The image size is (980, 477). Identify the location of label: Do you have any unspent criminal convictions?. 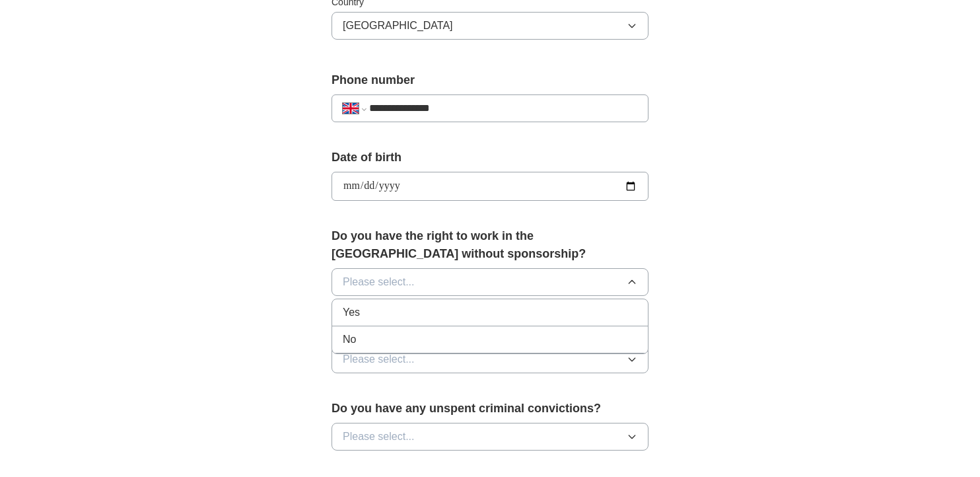
(490, 408).